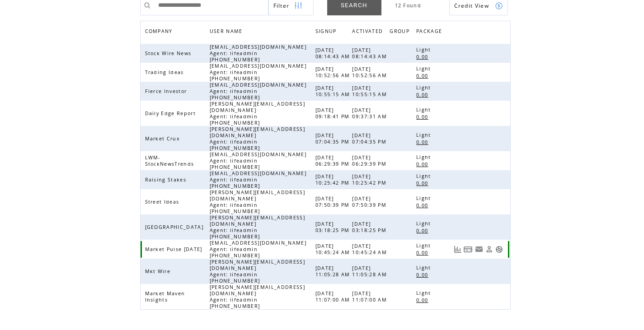 This screenshot has height=330, width=644. Describe the element at coordinates (160, 32) in the screenshot. I see `span: COMPANY` at that location.